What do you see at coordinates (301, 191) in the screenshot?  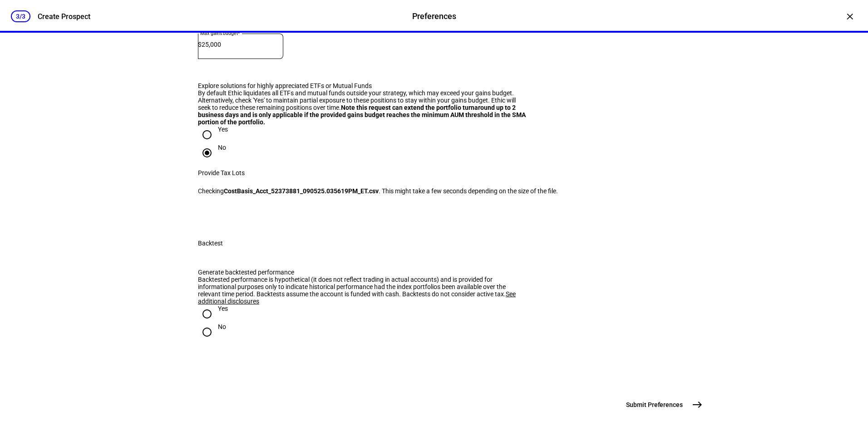 I see `b: CostBasis_Acct_52373881_090525.035619PM_ET.csv` at bounding box center [301, 191].